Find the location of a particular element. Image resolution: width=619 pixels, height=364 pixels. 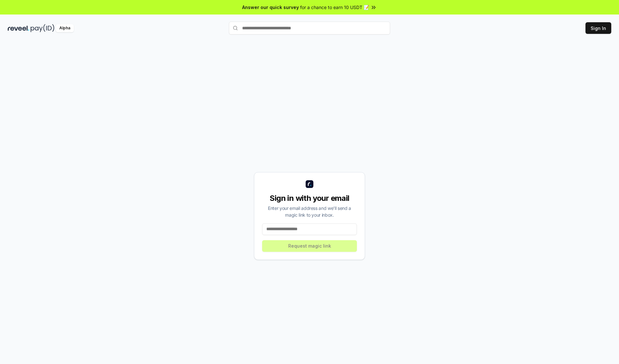

div: Enter your email address and we’ll send a magic link to your inbox. is located at coordinates (310, 211).